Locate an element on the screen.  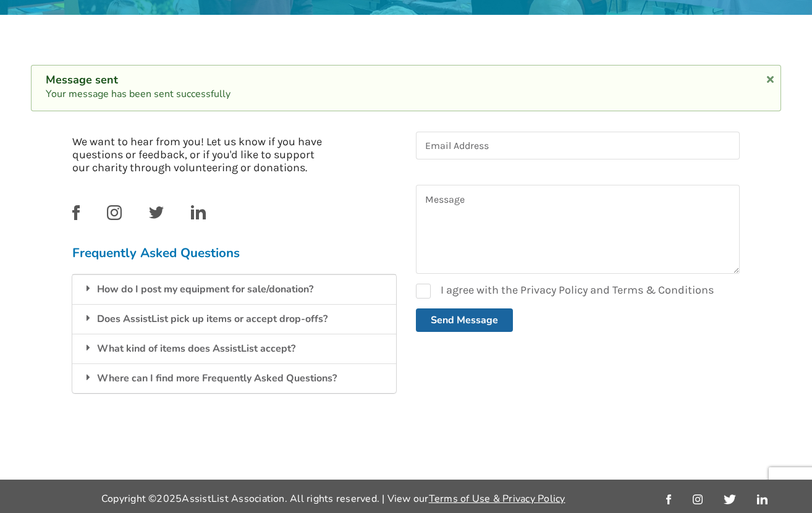
a: Terms of Use & Privacy Policy is located at coordinates (497, 499).